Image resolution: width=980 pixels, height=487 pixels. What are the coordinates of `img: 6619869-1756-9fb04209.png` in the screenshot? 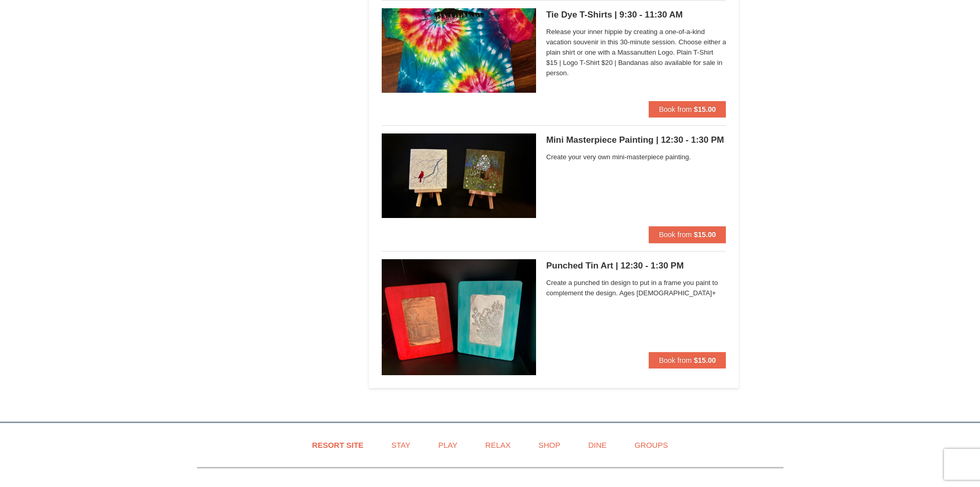 It's located at (459, 176).